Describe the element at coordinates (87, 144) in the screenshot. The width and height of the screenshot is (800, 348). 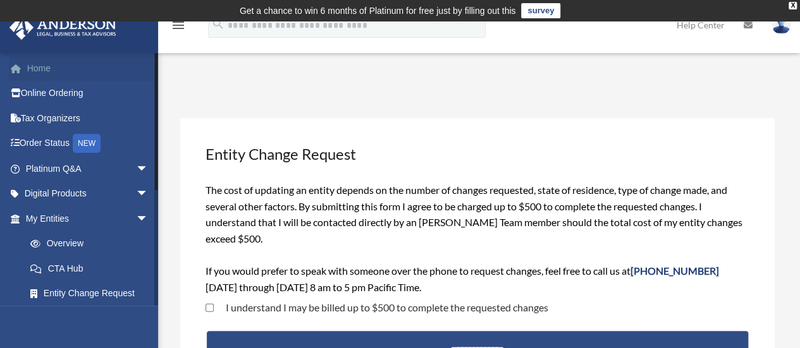
I see `div: NEW` at that location.